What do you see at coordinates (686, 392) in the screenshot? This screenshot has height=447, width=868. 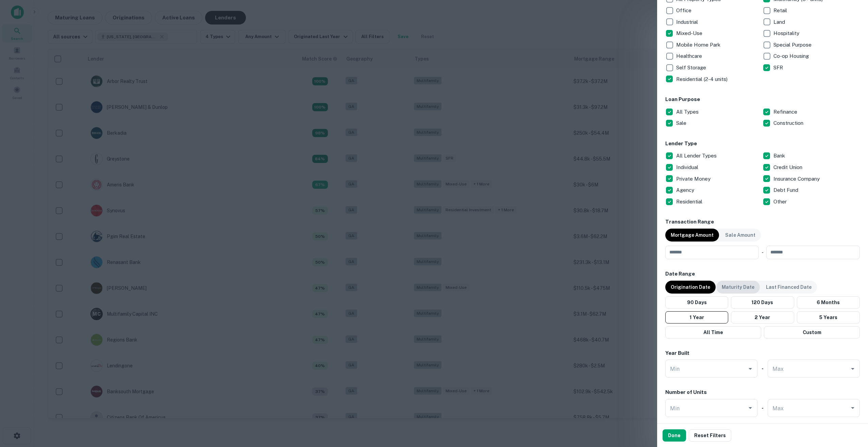 I see `h6: Number of Units` at bounding box center [686, 392].